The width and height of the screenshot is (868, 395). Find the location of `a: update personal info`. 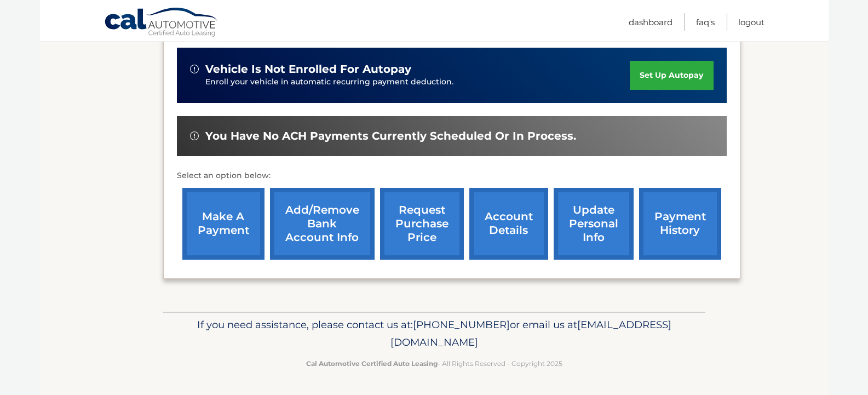

a: update personal info is located at coordinates (593, 224).